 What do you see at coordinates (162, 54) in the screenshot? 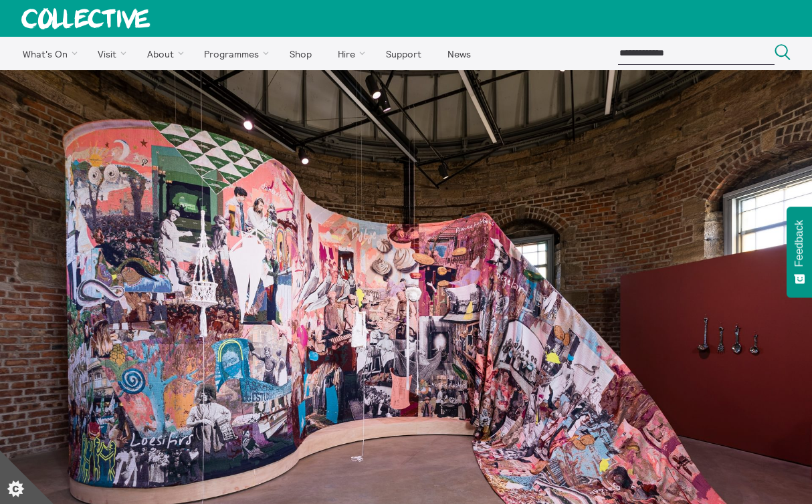
I see `a: About` at bounding box center [162, 54].